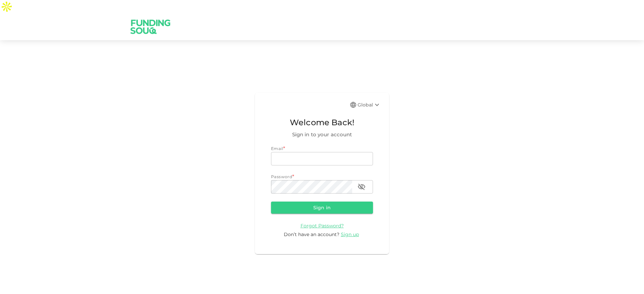  I want to click on span: Password, so click(281, 177).